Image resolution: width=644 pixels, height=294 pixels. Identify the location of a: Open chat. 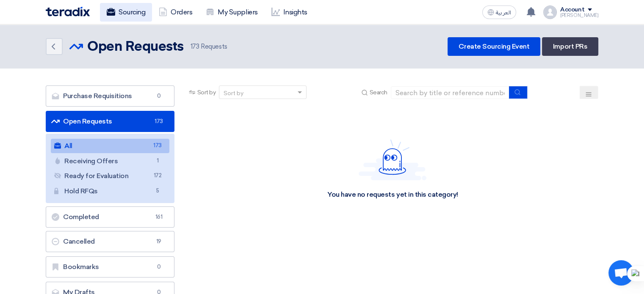
(622, 272).